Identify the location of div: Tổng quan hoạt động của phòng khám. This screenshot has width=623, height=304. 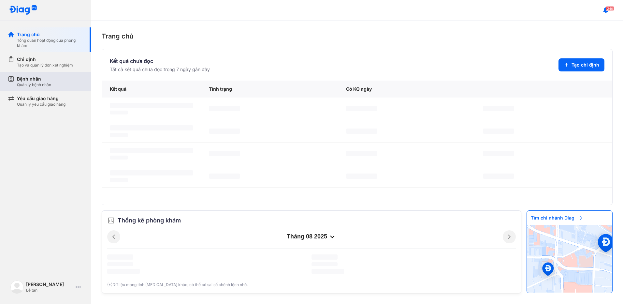
(50, 43).